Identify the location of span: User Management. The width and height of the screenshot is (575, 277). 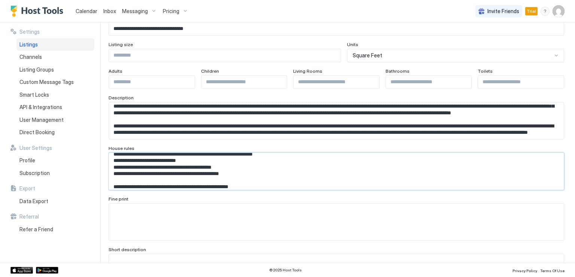
(42, 120).